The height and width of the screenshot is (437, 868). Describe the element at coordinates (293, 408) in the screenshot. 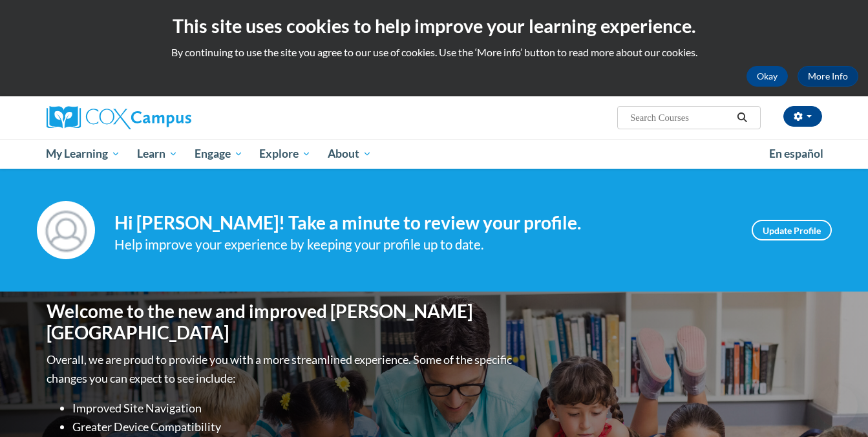

I see `li: Improved Site Navigation` at that location.